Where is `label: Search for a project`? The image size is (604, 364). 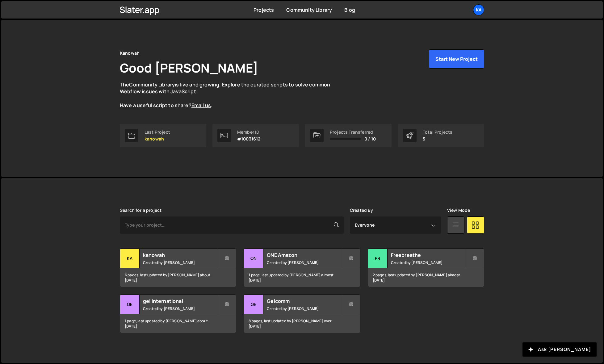
label: Search for a project is located at coordinates (140, 210).